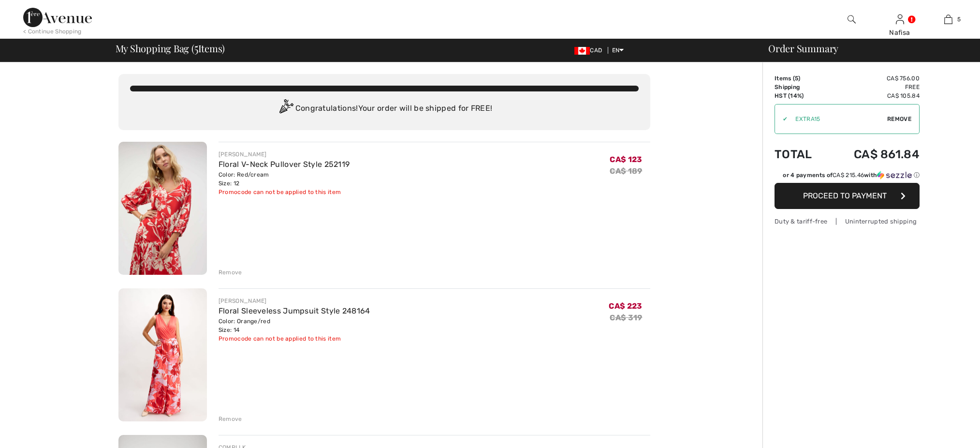 The height and width of the screenshot is (448, 980). What do you see at coordinates (874, 79) in the screenshot?
I see `td: CA$ 756.00` at bounding box center [874, 79].